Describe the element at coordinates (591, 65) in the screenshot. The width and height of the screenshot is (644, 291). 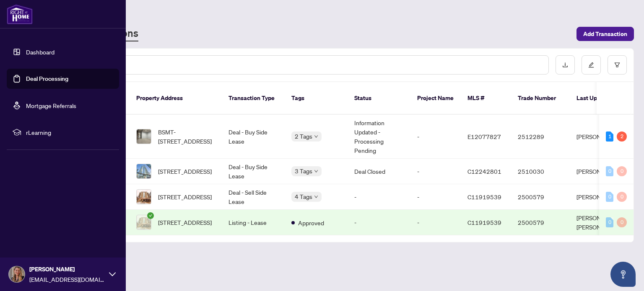
I see `button: edit` at that location.